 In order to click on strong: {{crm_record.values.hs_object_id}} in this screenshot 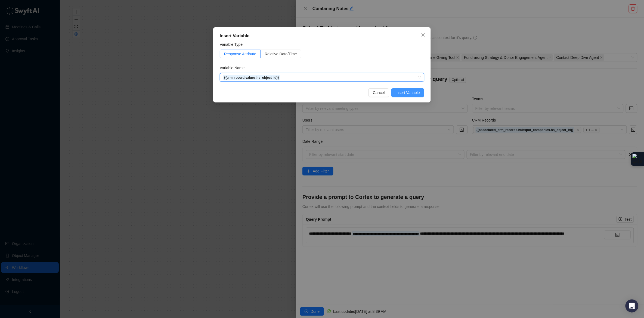, I will do `click(251, 78)`.